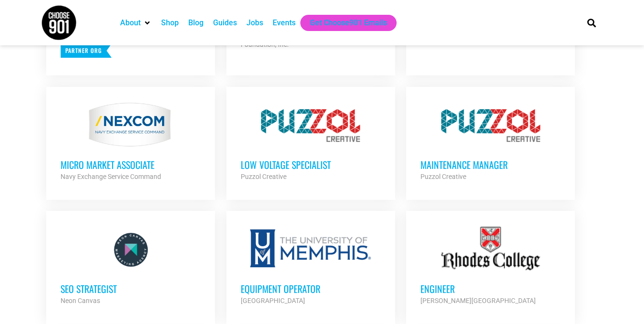 The image size is (644, 324). Describe the element at coordinates (196, 23) in the screenshot. I see `div: Blog` at that location.